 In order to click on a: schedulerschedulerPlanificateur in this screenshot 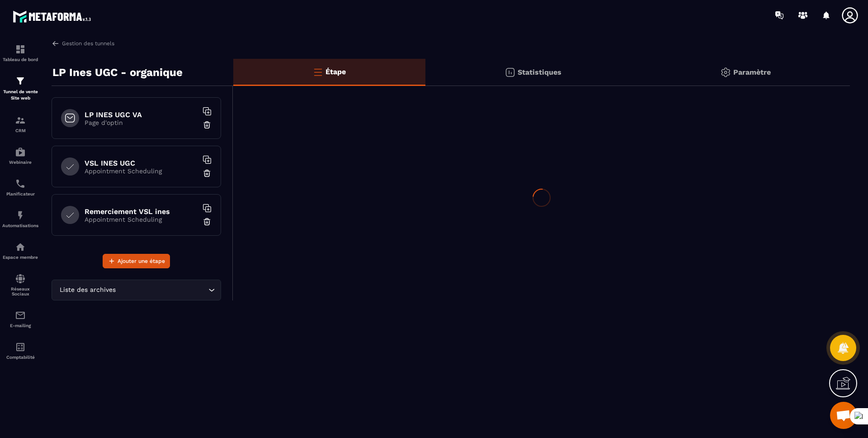, I will do `click(20, 188)`.